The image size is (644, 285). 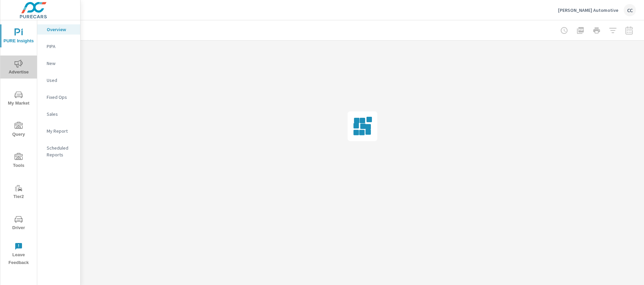 I want to click on div: New, so click(x=59, y=64).